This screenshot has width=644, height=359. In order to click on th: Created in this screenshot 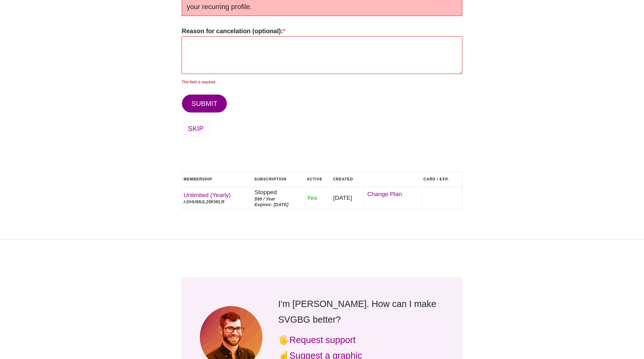, I will do `click(347, 179)`.